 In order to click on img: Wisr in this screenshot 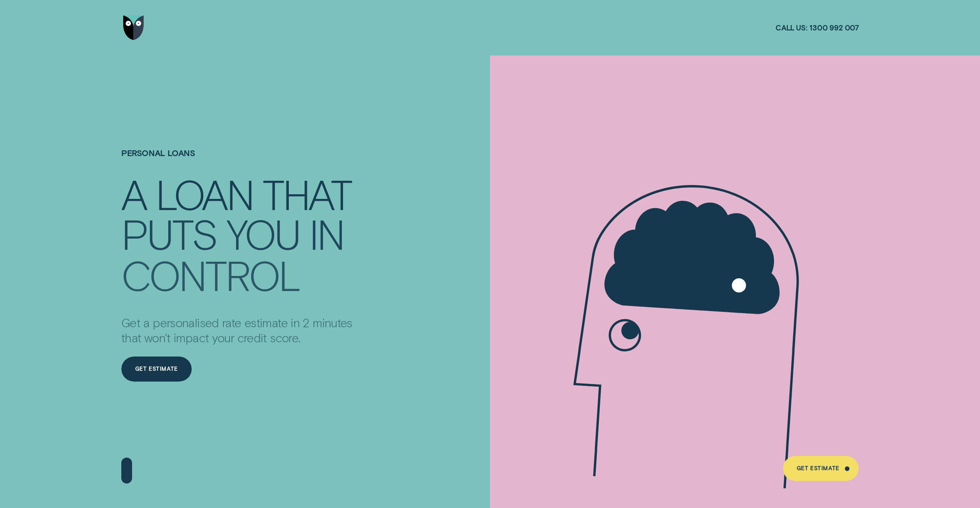, I will do `click(134, 28)`.